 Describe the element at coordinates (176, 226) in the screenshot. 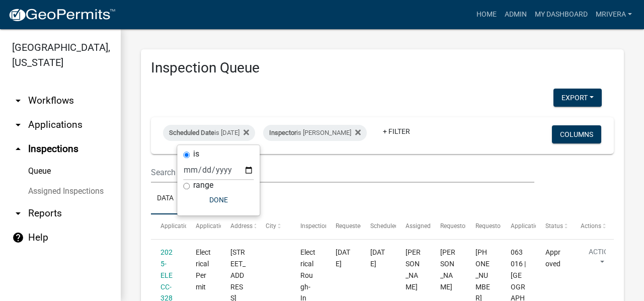

I see `span: Application` at that location.